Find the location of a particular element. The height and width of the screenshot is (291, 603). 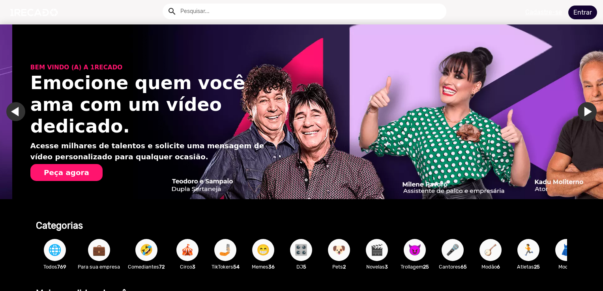

p: Trollagem is located at coordinates (415, 267).